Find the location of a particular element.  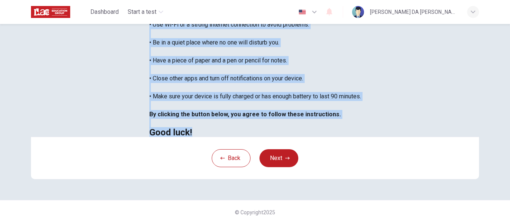

img: Profile picture is located at coordinates (358, 12).